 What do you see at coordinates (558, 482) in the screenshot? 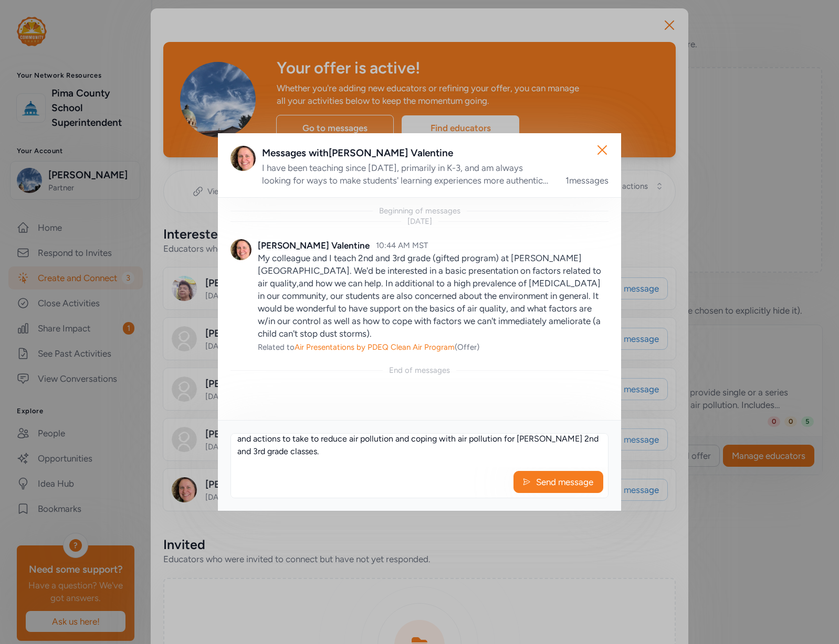
I see `button: Send message` at bounding box center [558, 482].